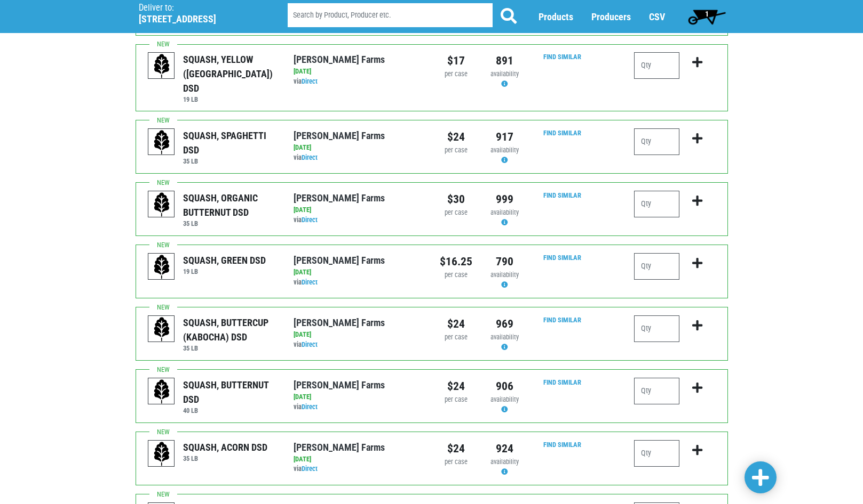 The width and height of the screenshot is (863, 504). What do you see at coordinates (456, 199) in the screenshot?
I see `div: $30` at bounding box center [456, 199].